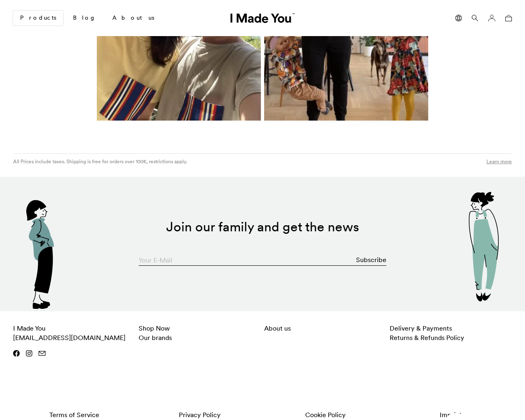 The width and height of the screenshot is (525, 420). What do you see at coordinates (84, 18) in the screenshot?
I see `a: Blog` at bounding box center [84, 18].